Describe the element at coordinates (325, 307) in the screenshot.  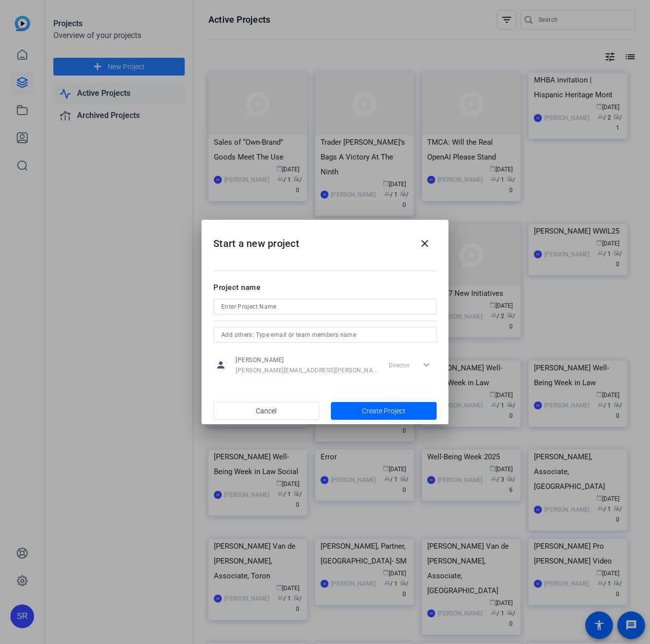
I see `input: Enter Project Name` at that location.